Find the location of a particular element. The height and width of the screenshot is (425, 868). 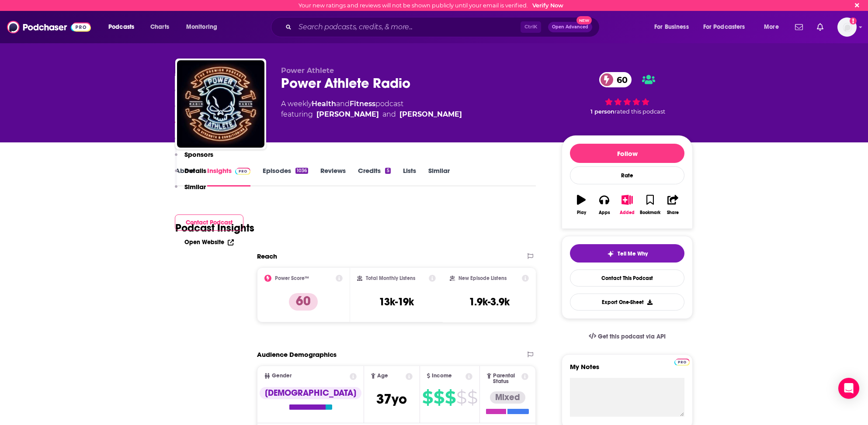

span: Power Athlete is located at coordinates (307, 70).